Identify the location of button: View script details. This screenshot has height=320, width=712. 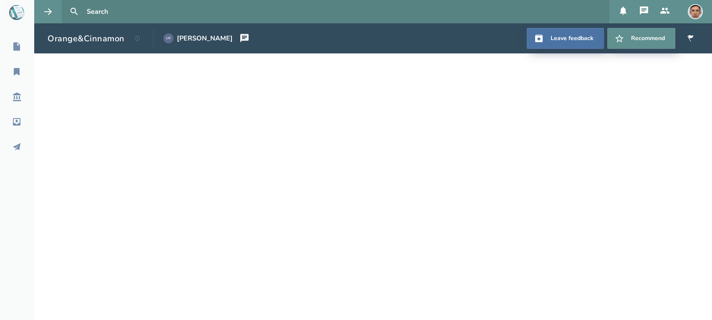
(137, 38).